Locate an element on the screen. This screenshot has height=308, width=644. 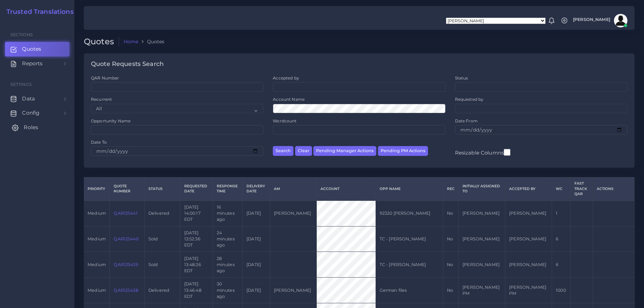
td: 28 minutes ago is located at coordinates (228, 265).